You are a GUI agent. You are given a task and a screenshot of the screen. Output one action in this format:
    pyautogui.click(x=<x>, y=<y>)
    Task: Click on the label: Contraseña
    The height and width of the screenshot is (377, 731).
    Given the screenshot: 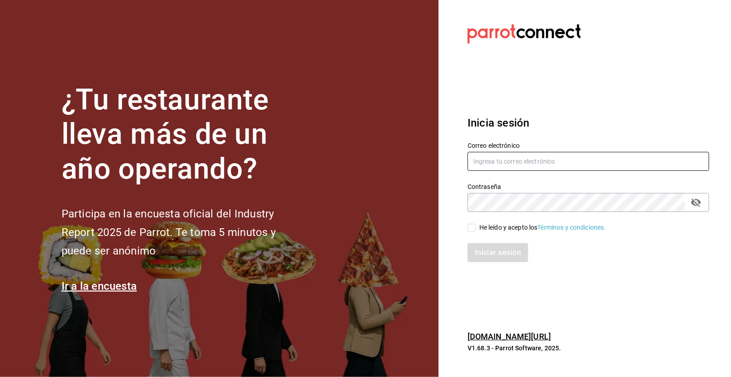 What is the action you would take?
    pyautogui.click(x=588, y=187)
    